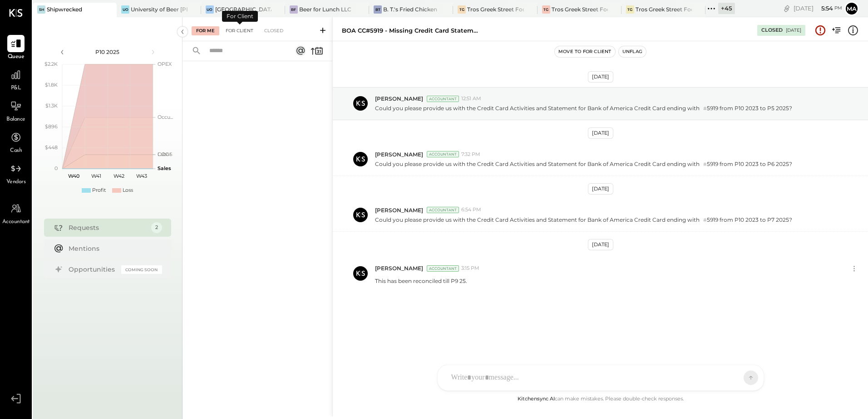  Describe the element at coordinates (113, 249) in the screenshot. I see `div: Mentions` at that location.